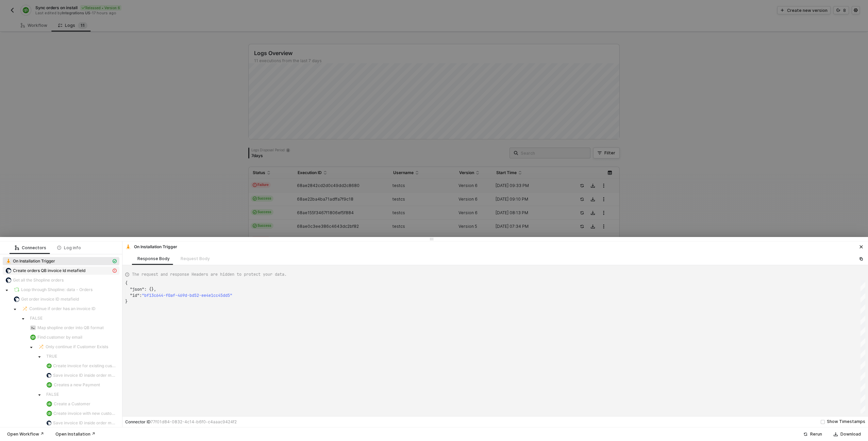 Image resolution: width=868 pixels, height=441 pixels. What do you see at coordinates (187, 296) in the screenshot?
I see `span: "bf13c644-f0af-469d-bd52-ee4e1cc45dd5"` at bounding box center [187, 296].